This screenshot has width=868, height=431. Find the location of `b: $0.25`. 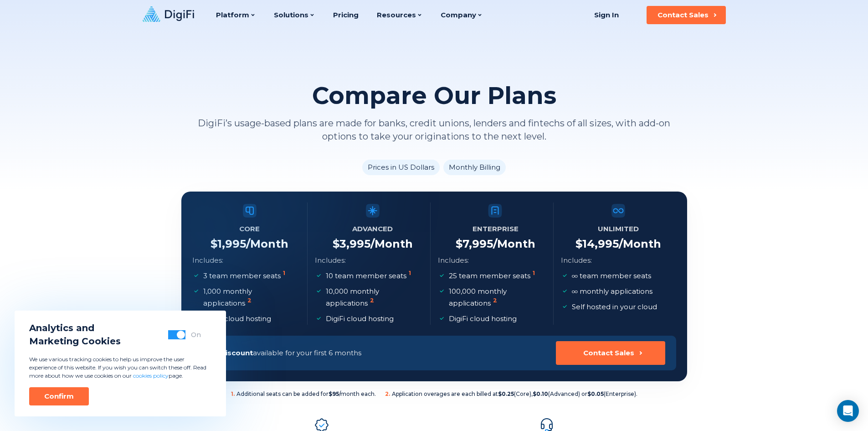

b: $0.25 is located at coordinates (505, 393).